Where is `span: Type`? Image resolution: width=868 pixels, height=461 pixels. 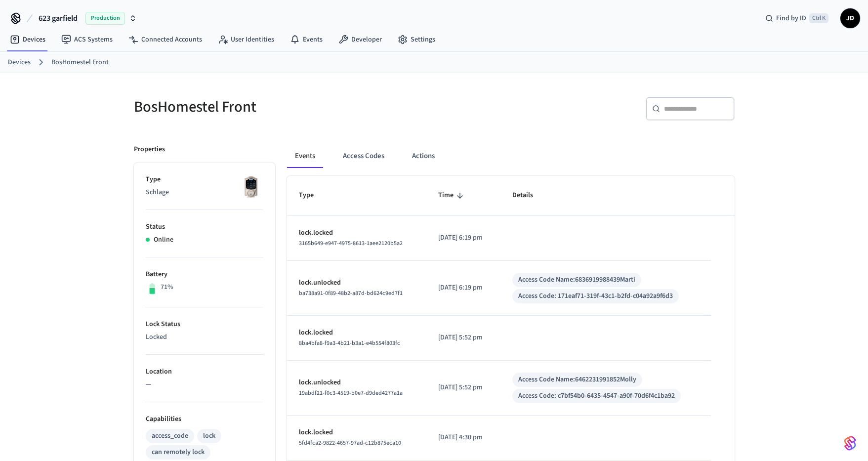 span: Type is located at coordinates (313, 195).